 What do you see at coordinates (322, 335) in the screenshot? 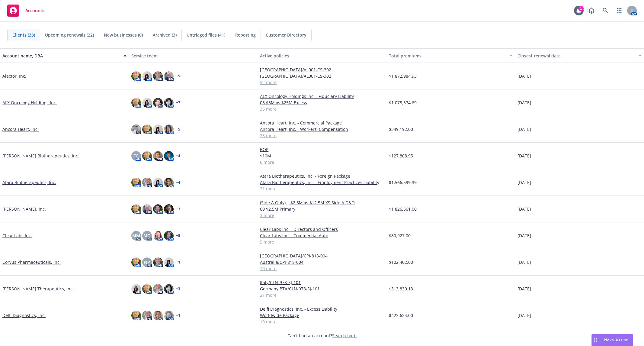
I see `span: Can't find an account?` at bounding box center [322, 335].